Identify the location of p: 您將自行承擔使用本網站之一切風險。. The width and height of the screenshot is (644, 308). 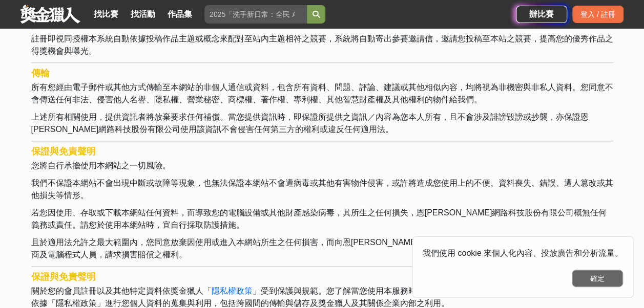
(322, 166).